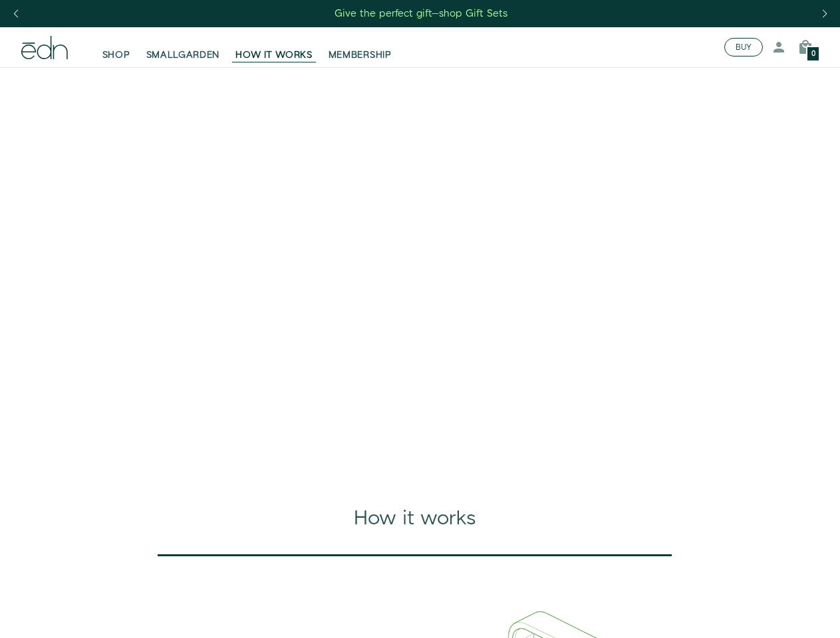 The width and height of the screenshot is (840, 638). I want to click on span: SHOP, so click(117, 55).